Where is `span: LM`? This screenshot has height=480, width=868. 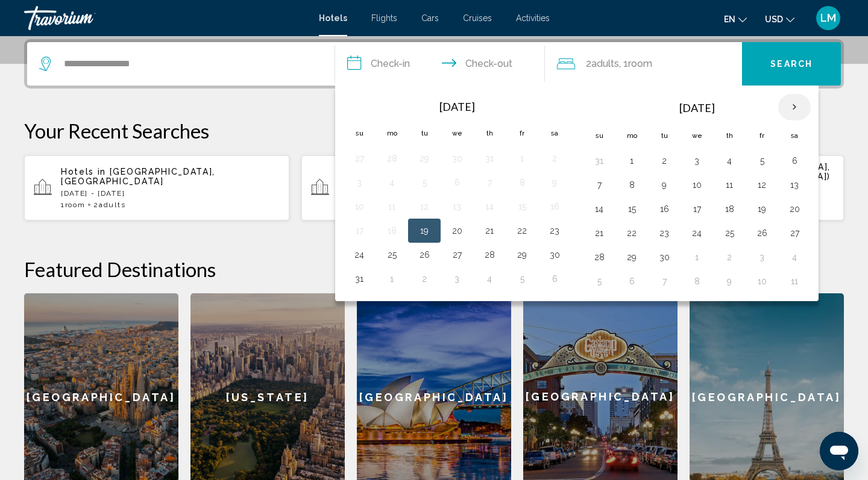
span: LM is located at coordinates (828, 18).